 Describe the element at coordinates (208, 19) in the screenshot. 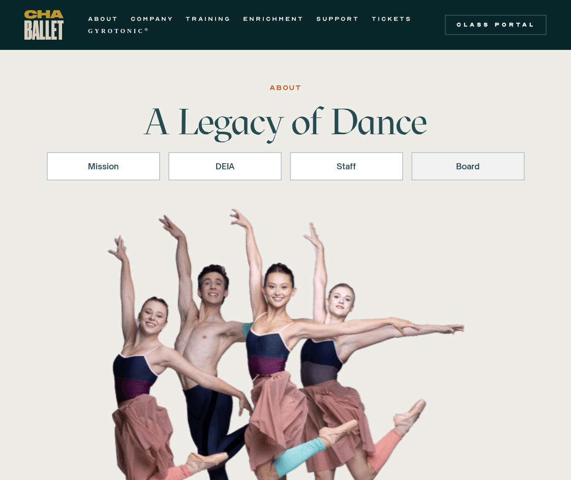

I see `a: TRAINING` at that location.